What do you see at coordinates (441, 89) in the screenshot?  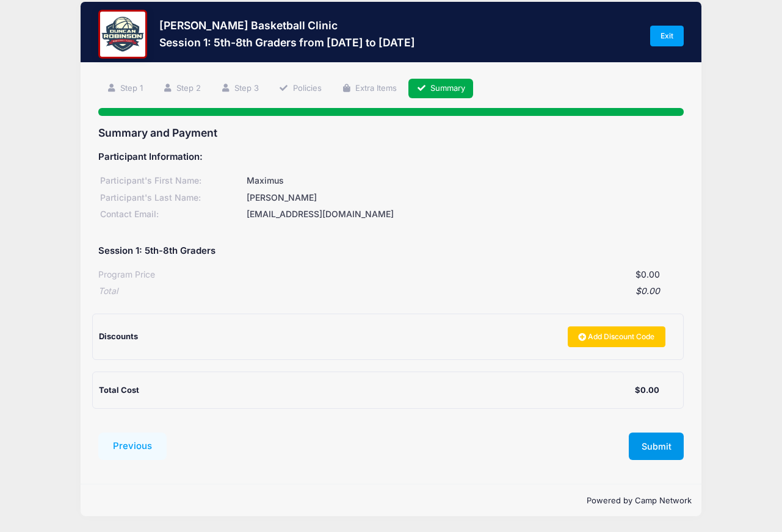 I see `a: Summary` at bounding box center [441, 89].